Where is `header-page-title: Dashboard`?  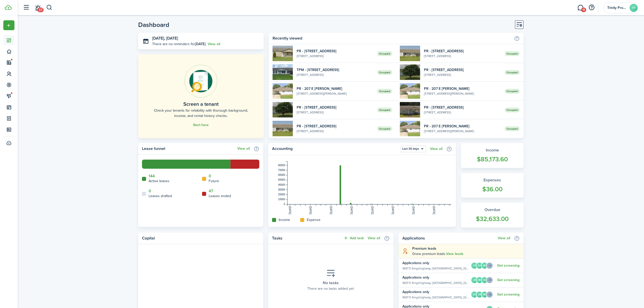
header-page-title: Dashboard is located at coordinates (154, 25).